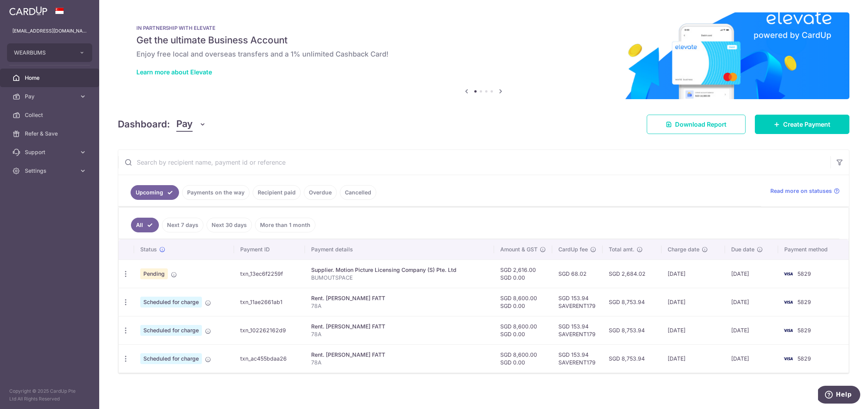 Image resolution: width=868 pixels, height=409 pixels. Describe the element at coordinates (191, 124) in the screenshot. I see `button: Pay` at that location.